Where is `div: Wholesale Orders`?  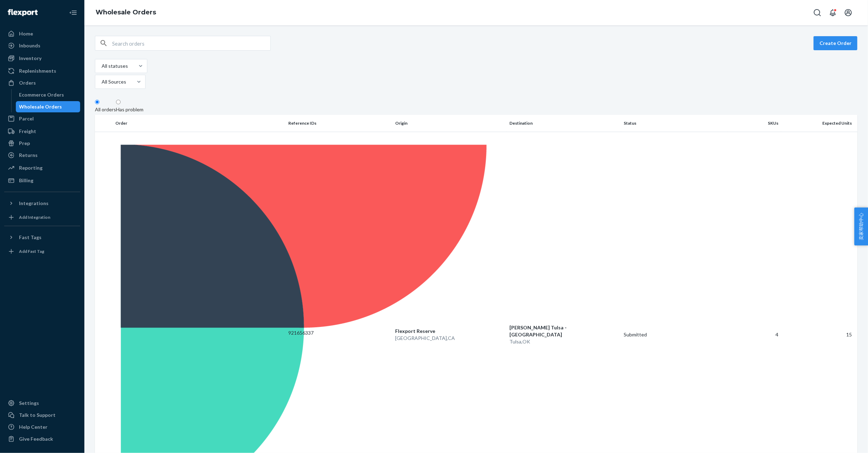 div: Wholesale Orders is located at coordinates (41, 107).